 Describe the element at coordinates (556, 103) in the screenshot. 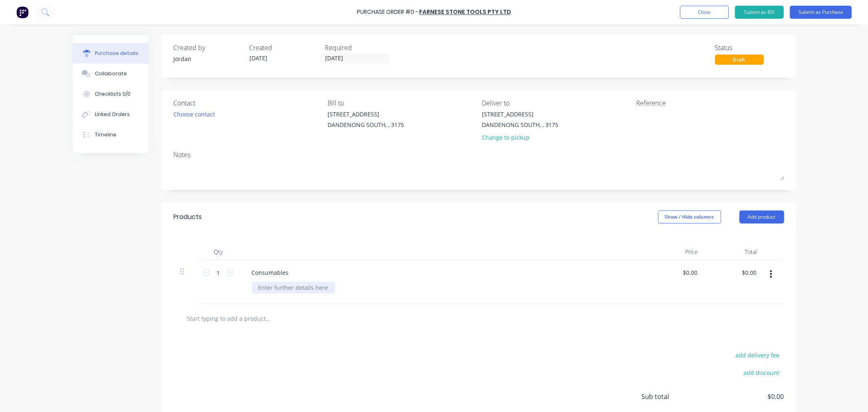

I see `div: Deliver to` at that location.